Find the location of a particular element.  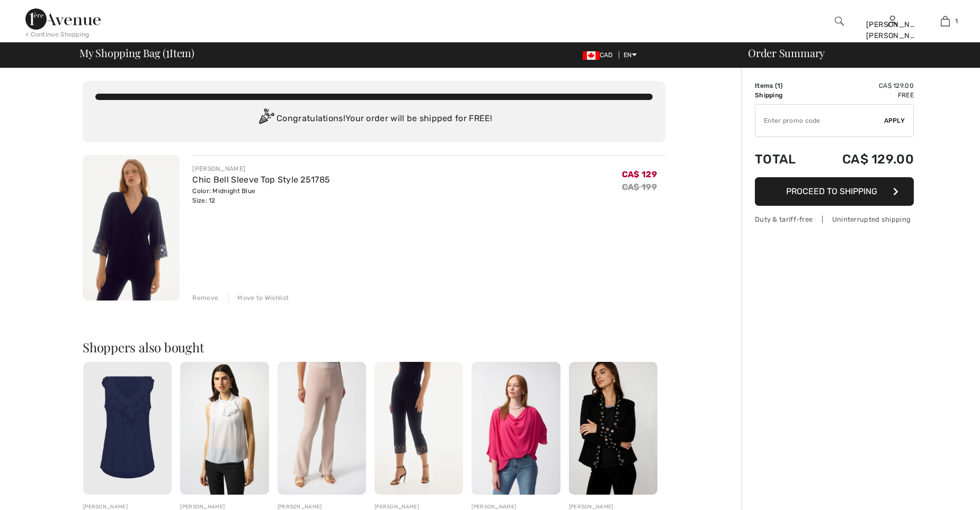

img: Chic Bell Sleeve Top Style 251785 is located at coordinates (131, 227).